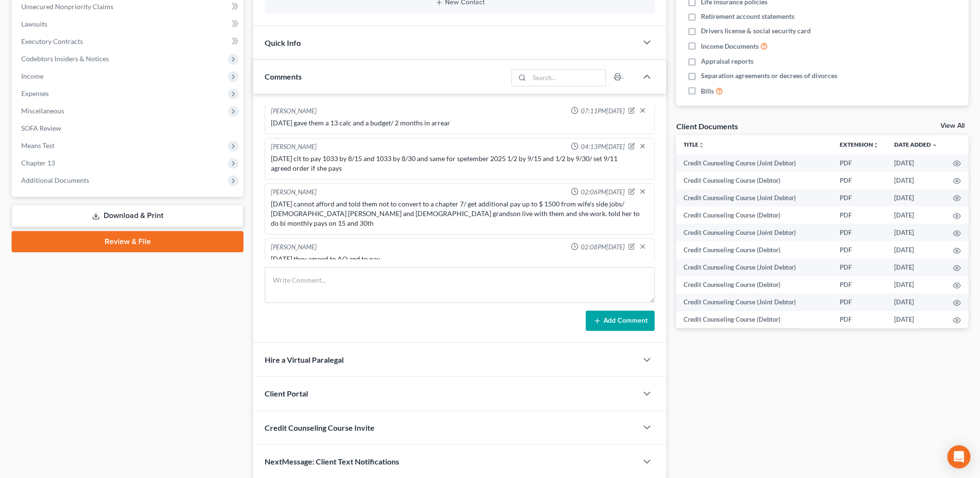 The height and width of the screenshot is (478, 980). Describe the element at coordinates (769, 76) in the screenshot. I see `span: Separation agreements or decrees of divorces` at that location.